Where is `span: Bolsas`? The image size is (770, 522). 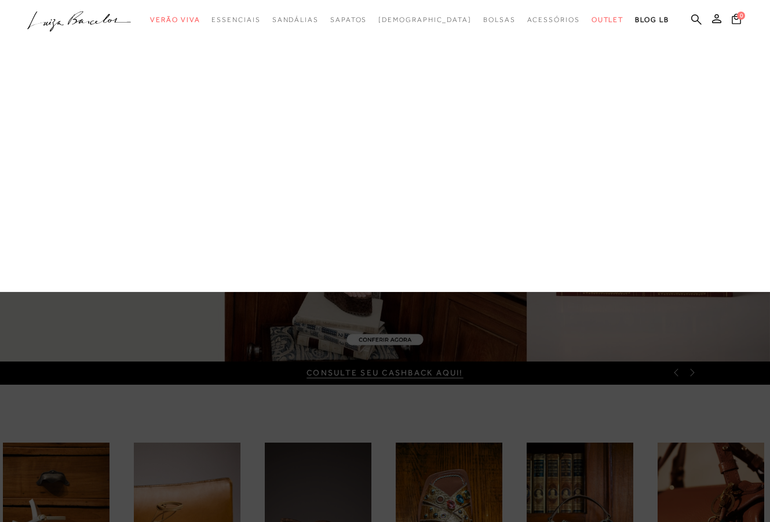 span: Bolsas is located at coordinates (500, 20).